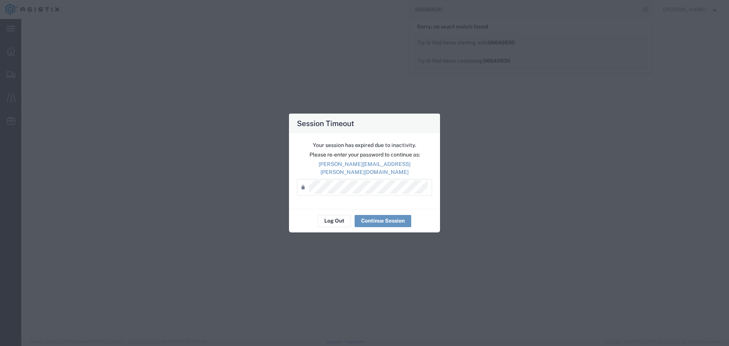 This screenshot has height=346, width=729. I want to click on button: Log Out, so click(334, 221).